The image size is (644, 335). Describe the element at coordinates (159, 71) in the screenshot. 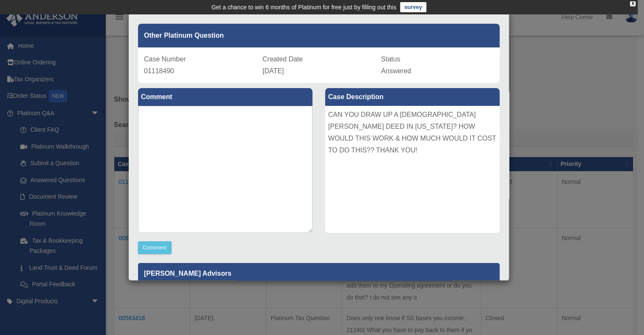

I see `span: 01118490` at that location.